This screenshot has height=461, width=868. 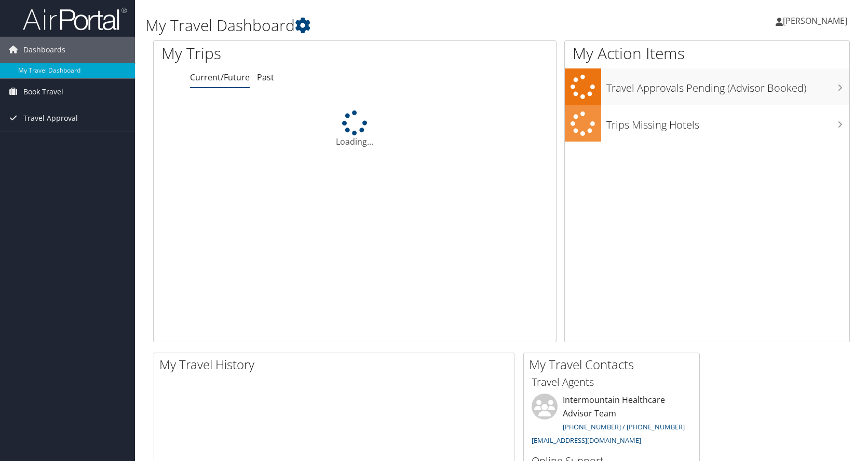 What do you see at coordinates (611, 382) in the screenshot?
I see `h3: Travel Agents` at bounding box center [611, 382].